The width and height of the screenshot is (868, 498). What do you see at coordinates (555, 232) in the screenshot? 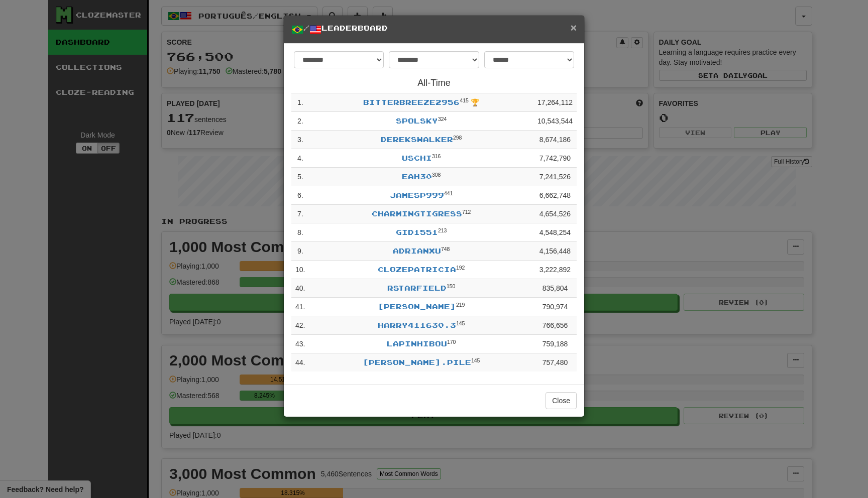
I see `td: 4,548,254` at bounding box center [555, 232].